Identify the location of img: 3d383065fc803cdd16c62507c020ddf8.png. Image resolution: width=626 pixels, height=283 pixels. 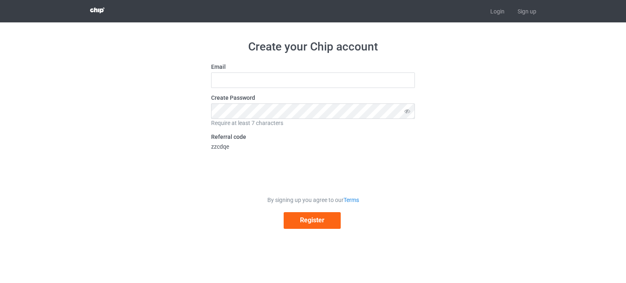
(97, 10).